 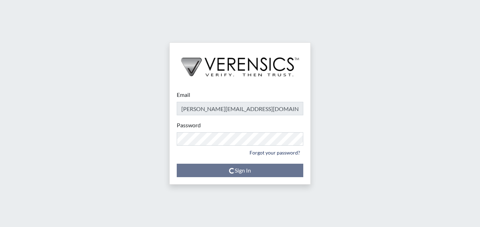 I want to click on a: Forgot your password?, so click(x=275, y=152).